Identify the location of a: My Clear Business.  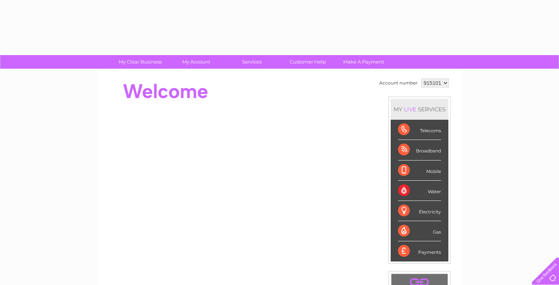
(140, 62).